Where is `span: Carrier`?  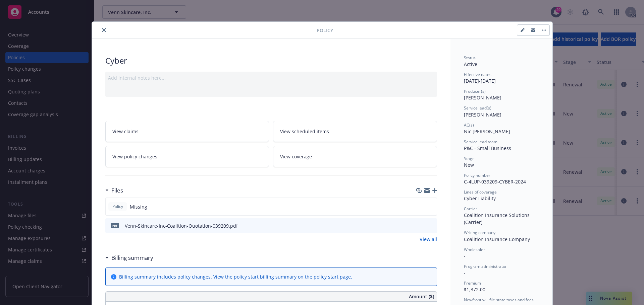 span: Carrier is located at coordinates (471, 208).